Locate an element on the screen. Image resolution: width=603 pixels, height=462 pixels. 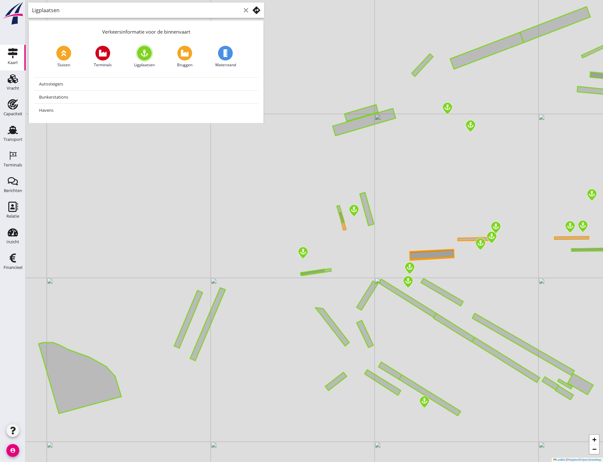
div: Terminals is located at coordinates (13, 165).